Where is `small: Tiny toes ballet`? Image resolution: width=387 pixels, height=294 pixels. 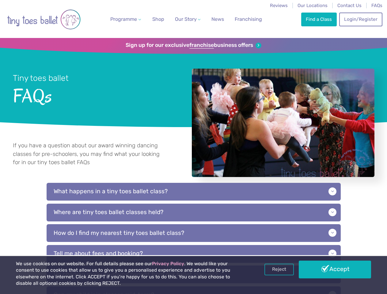 small: Tiny toes ballet is located at coordinates (41, 78).